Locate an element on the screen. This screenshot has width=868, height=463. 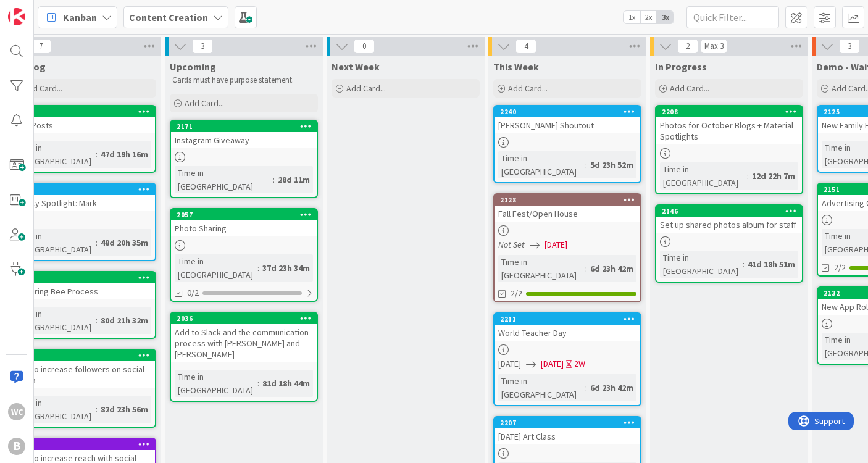
span: 2x is located at coordinates (648, 17).